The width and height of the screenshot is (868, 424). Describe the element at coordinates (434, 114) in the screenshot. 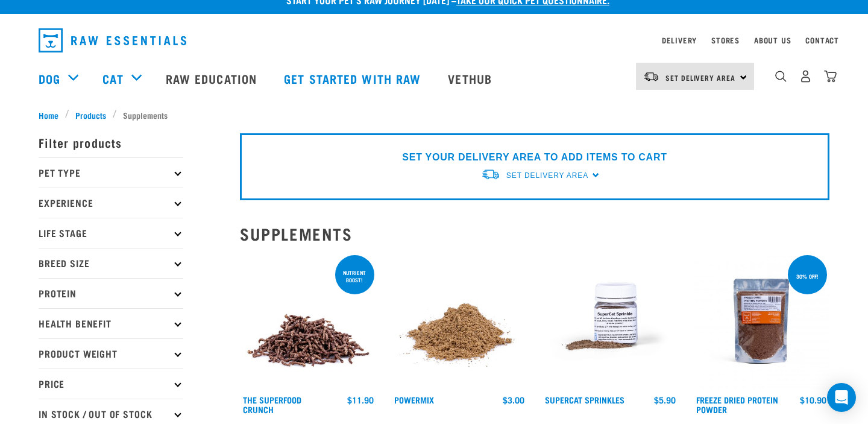

I see `nav: breadcrumbs` at that location.